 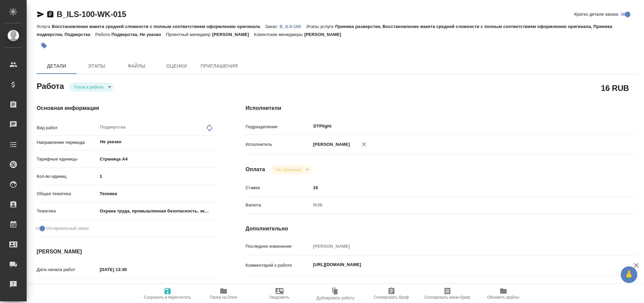 What do you see at coordinates (293, 26) in the screenshot?
I see `p: B_ILS-100` at bounding box center [293, 26].